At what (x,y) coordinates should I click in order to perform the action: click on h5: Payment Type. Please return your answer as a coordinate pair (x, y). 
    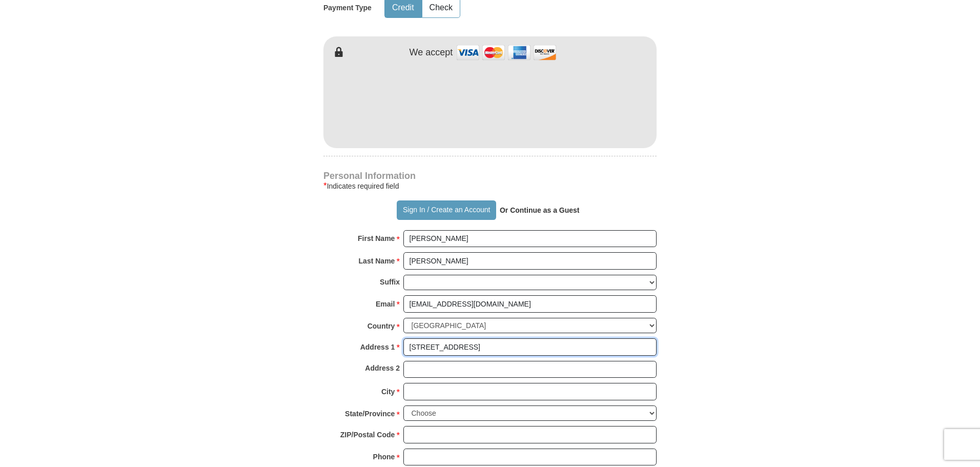
    Looking at the image, I should click on (348, 8).